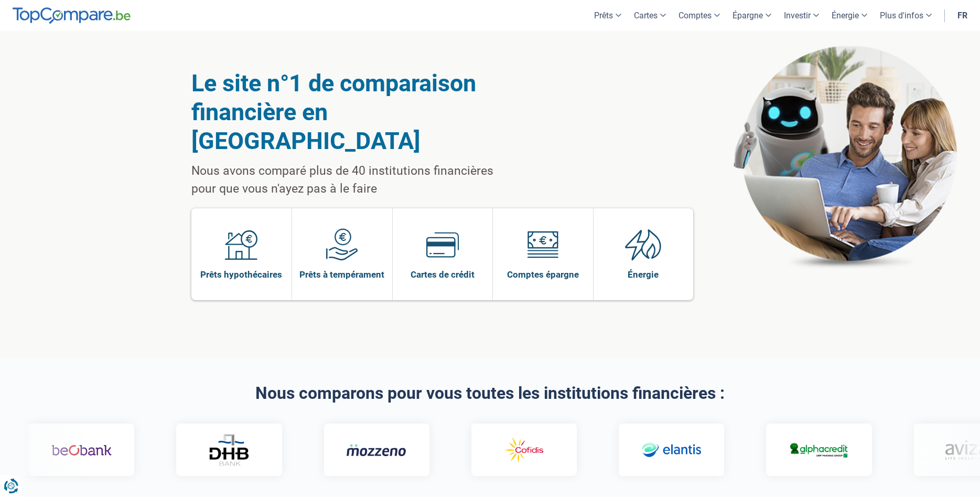 Image resolution: width=980 pixels, height=497 pixels. What do you see at coordinates (242, 254) in the screenshot?
I see `a: Prêts hypothécaires Prêts hypothécaires` at bounding box center [242, 254].